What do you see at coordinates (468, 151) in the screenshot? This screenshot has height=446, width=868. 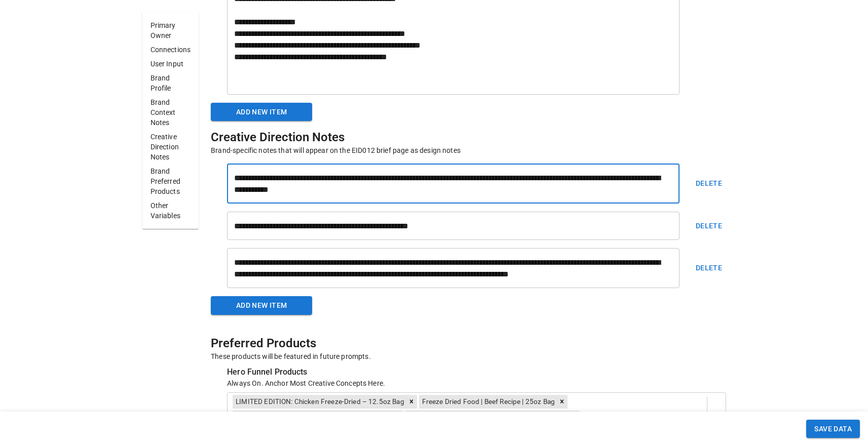 I see `p: Brand-specific notes that will appear on the EID012 brief page as design notes` at bounding box center [468, 151].